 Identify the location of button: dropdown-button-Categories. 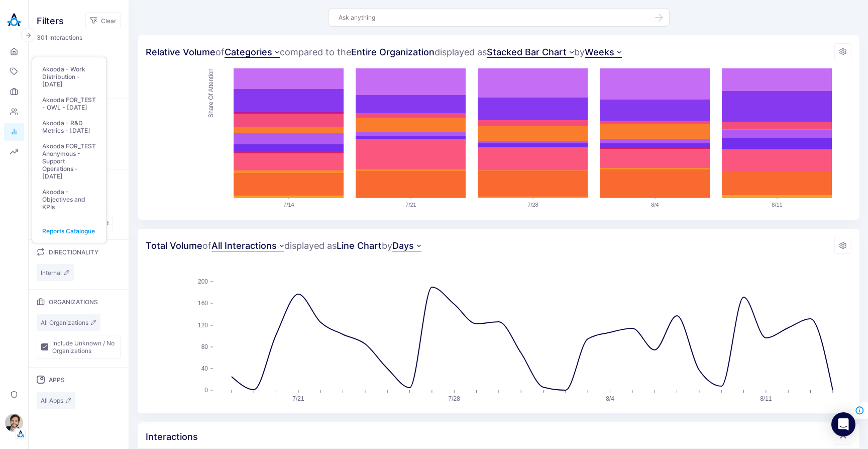
(252, 53).